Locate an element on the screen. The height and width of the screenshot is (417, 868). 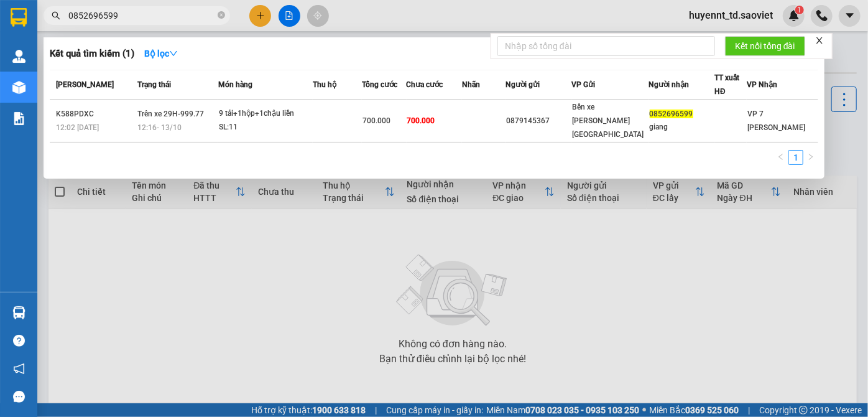
div: SL: 11 is located at coordinates (266, 128).